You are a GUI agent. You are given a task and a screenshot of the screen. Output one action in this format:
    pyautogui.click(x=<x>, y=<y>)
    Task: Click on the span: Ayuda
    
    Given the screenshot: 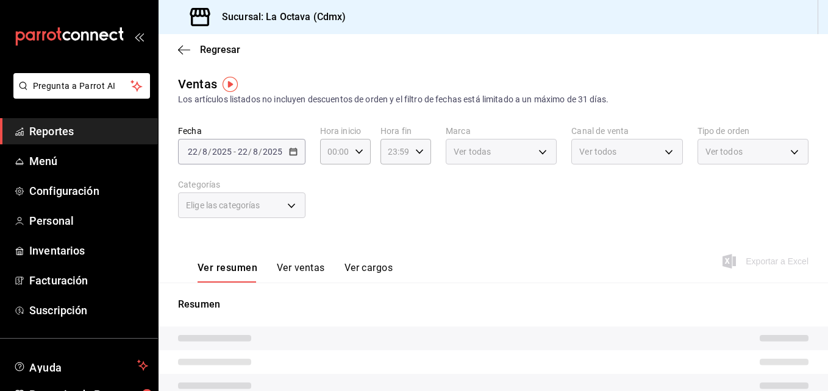 What is the action you would take?
    pyautogui.click(x=80, y=366)
    